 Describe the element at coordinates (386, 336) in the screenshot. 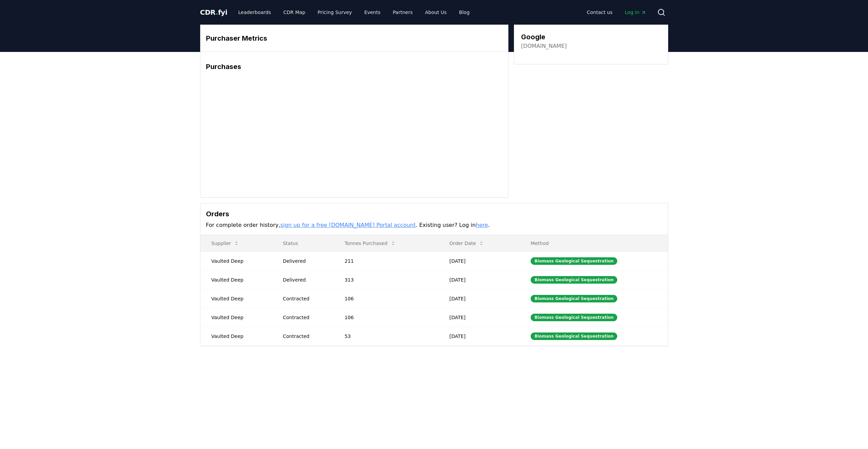

I see `td: 53` at that location.